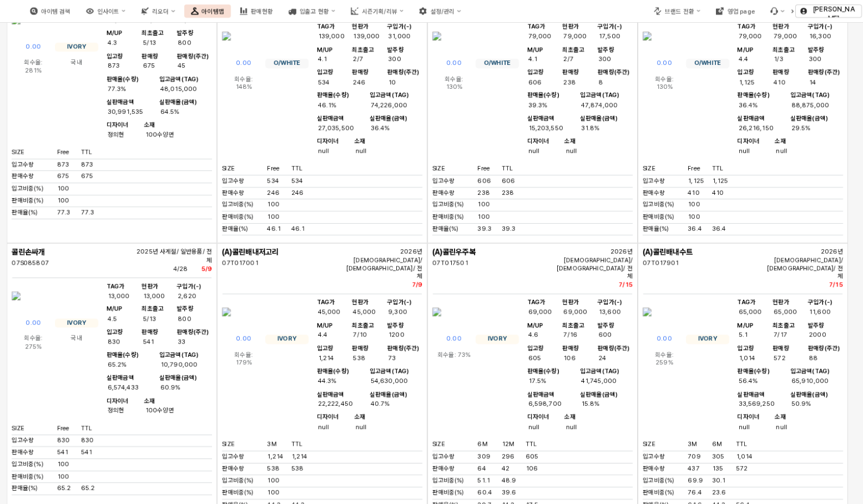 This screenshot has width=863, height=504. I want to click on button: 시즌기획/리뷰, so click(377, 11).